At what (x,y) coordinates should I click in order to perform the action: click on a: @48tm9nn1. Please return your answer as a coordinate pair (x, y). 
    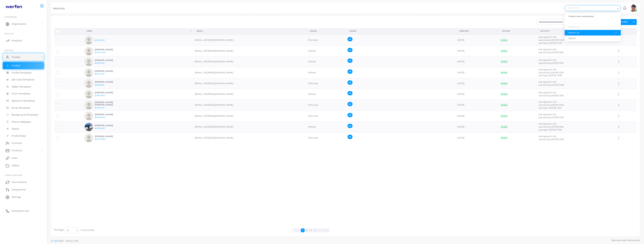
    Looking at the image, I should click on (100, 95).